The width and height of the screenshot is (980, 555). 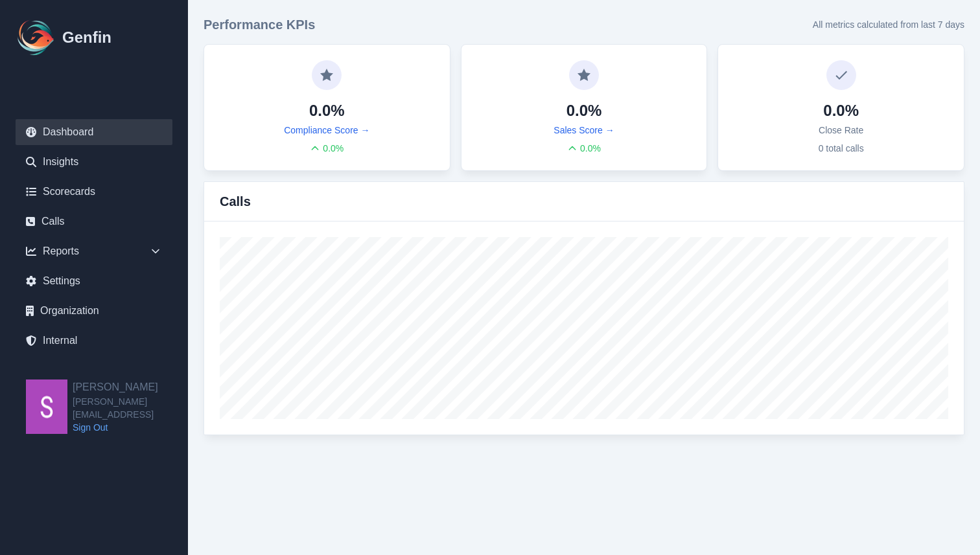 I want to click on p: 0 total calls, so click(x=841, y=149).